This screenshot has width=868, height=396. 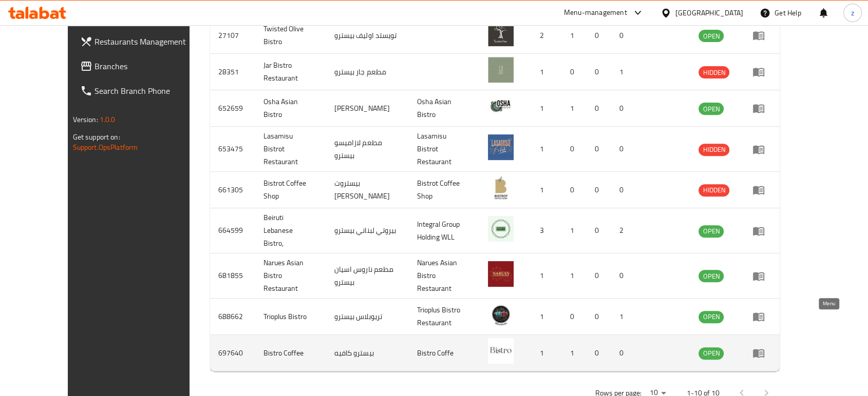 What do you see at coordinates (150, 66) in the screenshot?
I see `span: Branches` at bounding box center [150, 66].